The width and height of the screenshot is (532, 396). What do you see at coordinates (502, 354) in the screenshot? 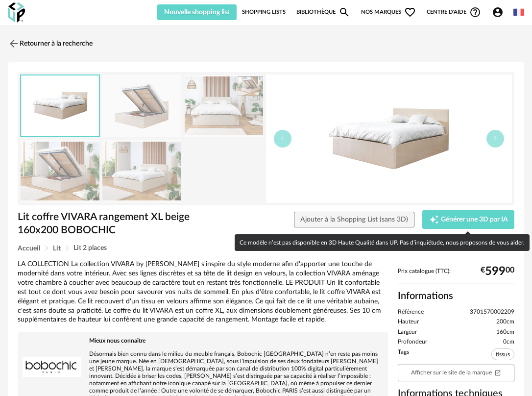
I see `span: tissus` at bounding box center [502, 354].